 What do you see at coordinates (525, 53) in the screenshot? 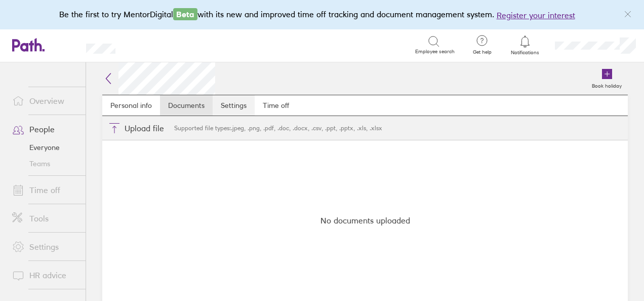
I see `span: Notifications` at bounding box center [525, 53].